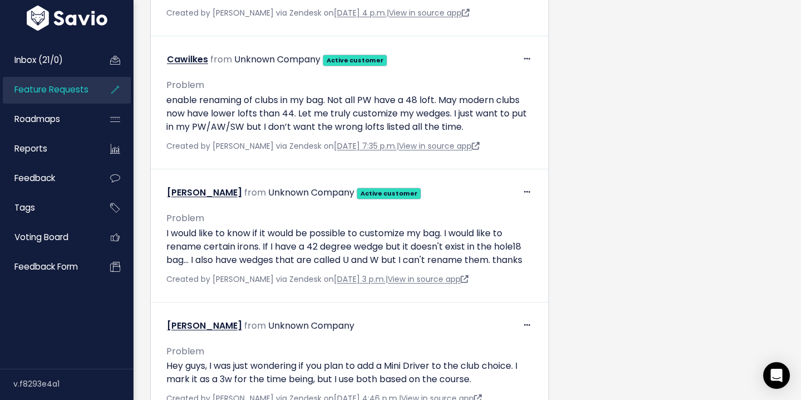  Describe the element at coordinates (47, 90) in the screenshot. I see `a: Feature Requests` at that location.